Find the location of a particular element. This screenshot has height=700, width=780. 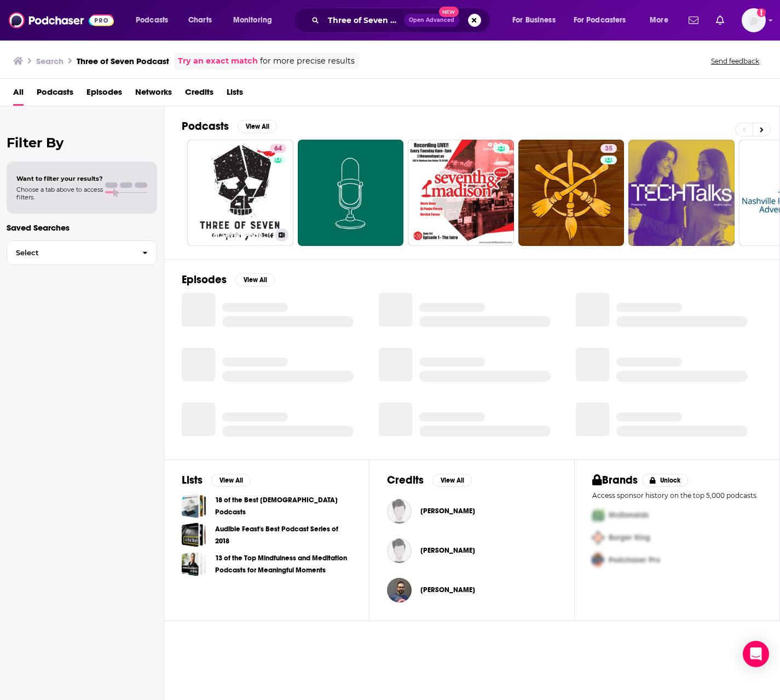

span: Logged in as Ashley_Beenen is located at coordinates (753, 20).